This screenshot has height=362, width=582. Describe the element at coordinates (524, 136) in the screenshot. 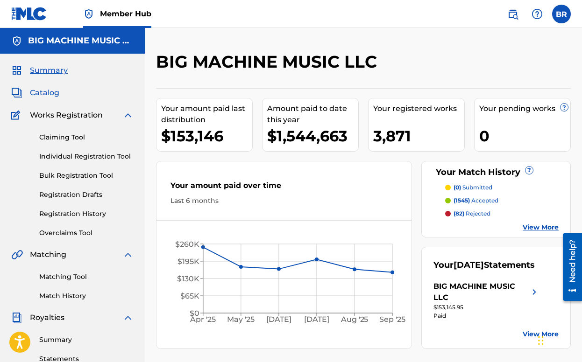

I see `div: 0` at that location.